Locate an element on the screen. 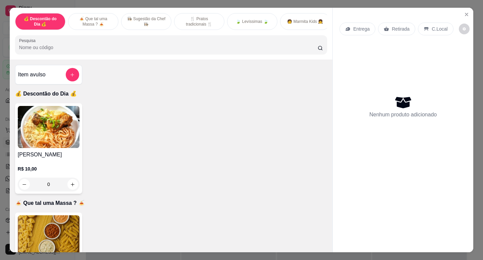 This screenshot has height=260, width=483. p: C.Local is located at coordinates (440, 29).